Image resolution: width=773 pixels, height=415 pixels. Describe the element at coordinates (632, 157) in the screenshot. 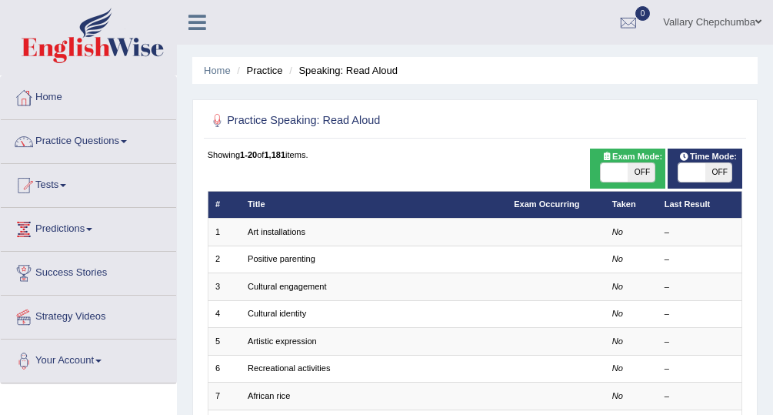

I see `span: Exam Mode:` at that location.